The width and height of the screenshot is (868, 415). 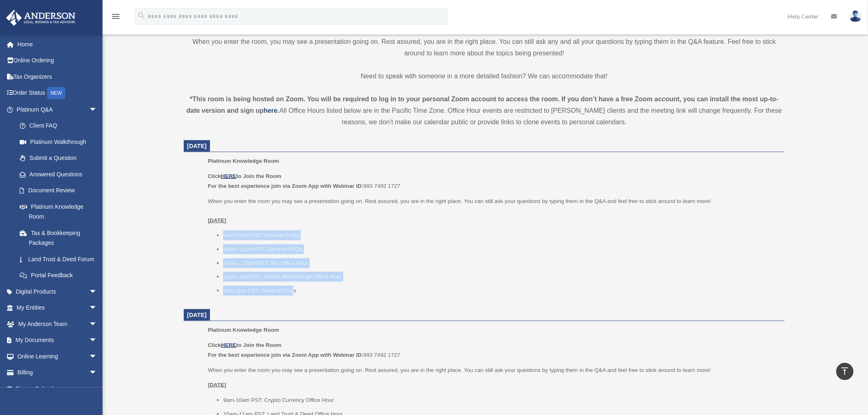 I want to click on a: Submit a Question, so click(x=60, y=158).